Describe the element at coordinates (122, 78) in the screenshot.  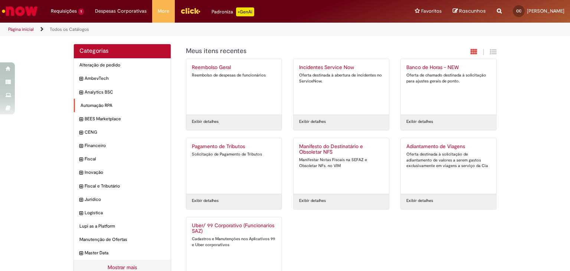
I see `div: expandir categoria AmbevTech AmbevTech` at that location.